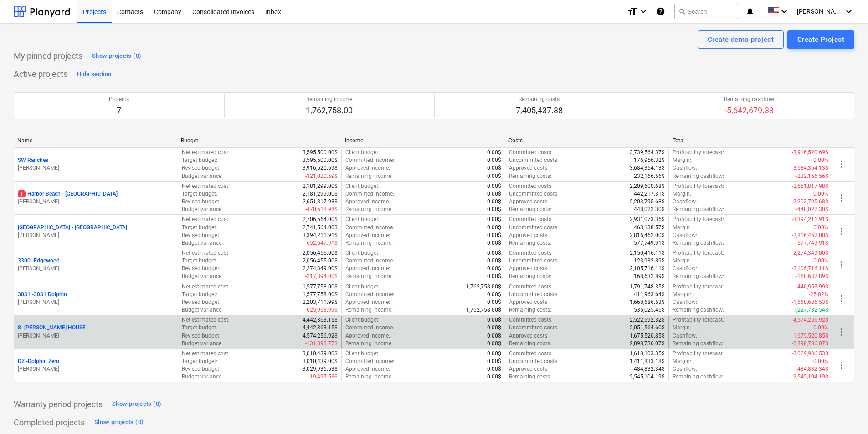 This screenshot has height=434, width=868. I want to click on div: Costs, so click(586, 141).